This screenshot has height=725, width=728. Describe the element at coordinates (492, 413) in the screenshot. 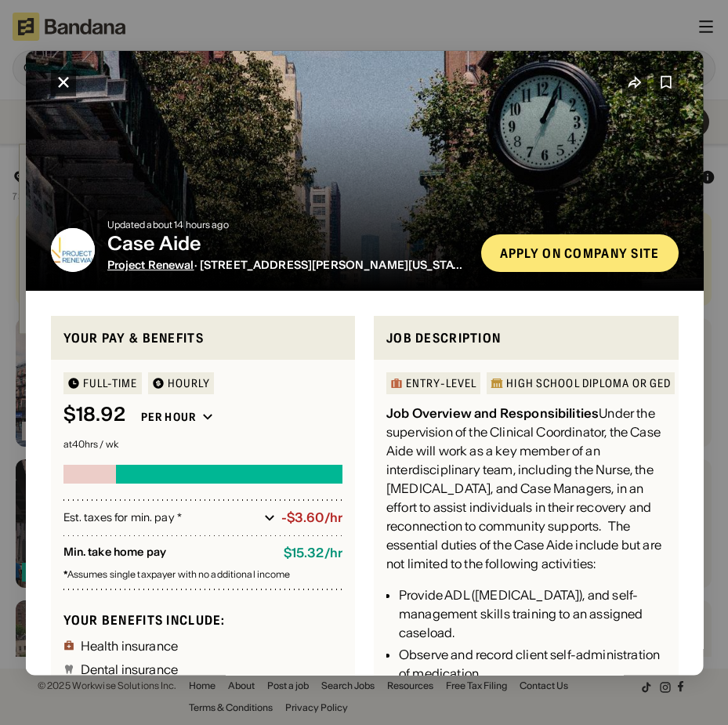

I see `div: Job Overview and Responsibilities` at that location.